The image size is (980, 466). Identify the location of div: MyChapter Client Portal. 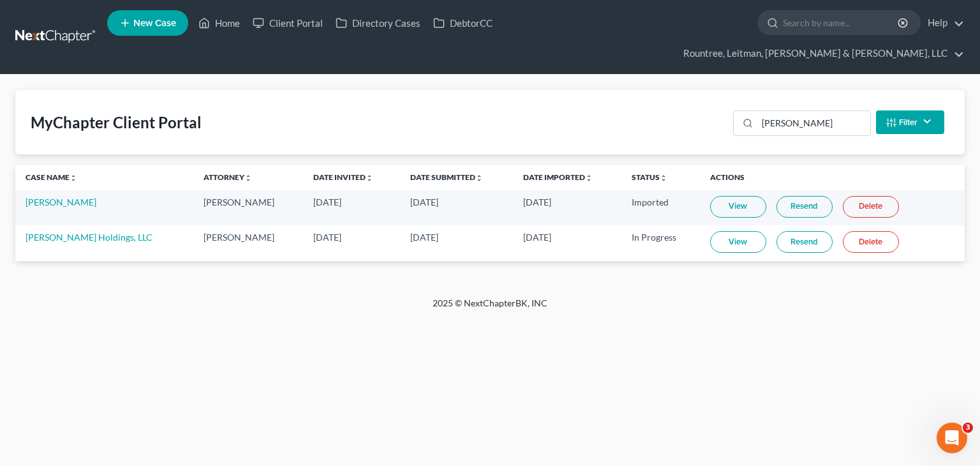
(116, 122).